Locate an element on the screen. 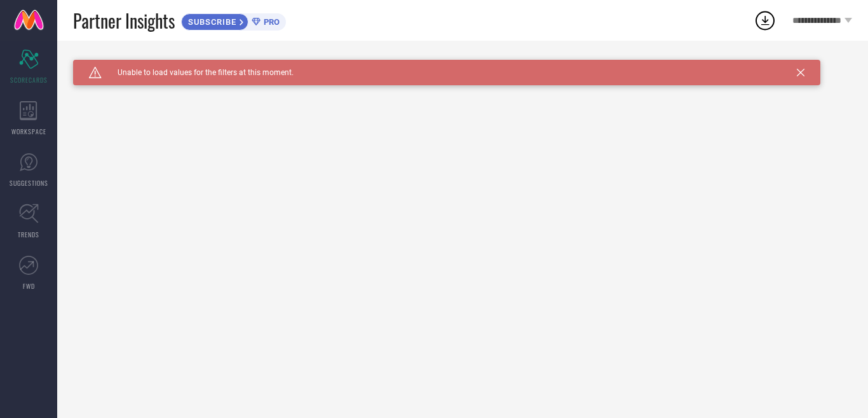 This screenshot has height=418, width=868. span: TRENDS is located at coordinates (28, 234).